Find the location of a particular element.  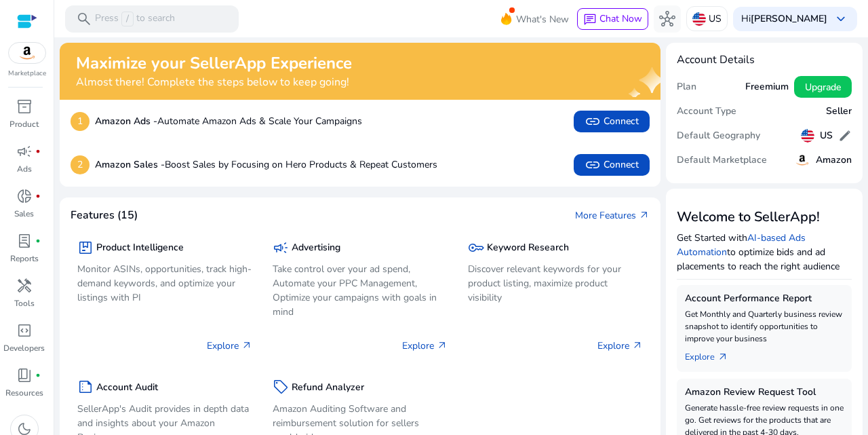

h4: Features (15) is located at coordinates (104, 215).